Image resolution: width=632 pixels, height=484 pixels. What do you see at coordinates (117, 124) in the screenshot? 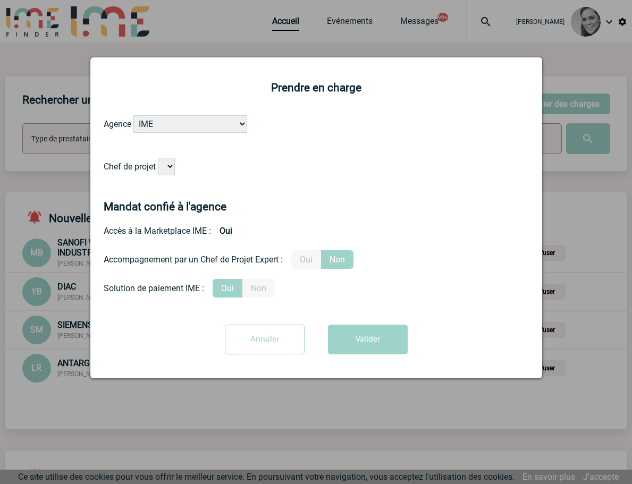
I see `label: Agence` at bounding box center [117, 124].